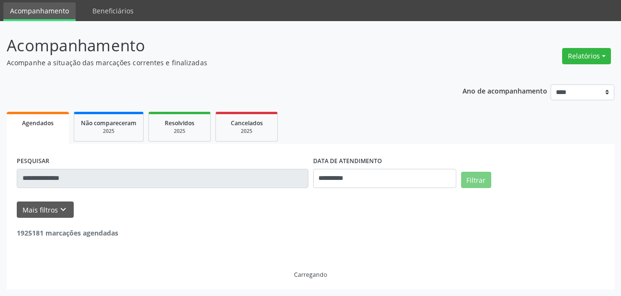  What do you see at coordinates (219, 46) in the screenshot?
I see `p: Acompanhamento` at bounding box center [219, 46].